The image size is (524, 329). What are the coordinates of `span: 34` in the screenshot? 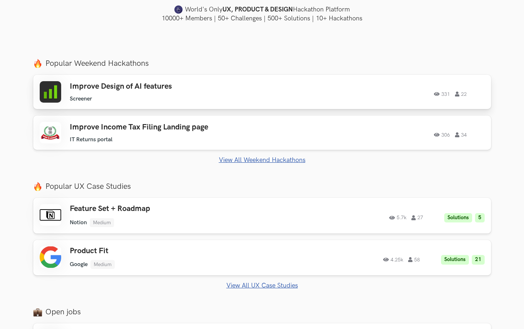 It's located at (460, 135).